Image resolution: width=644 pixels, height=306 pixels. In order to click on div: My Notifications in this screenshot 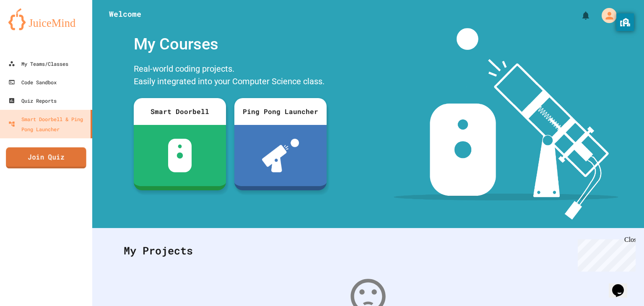, I will do `click(579, 15)`.